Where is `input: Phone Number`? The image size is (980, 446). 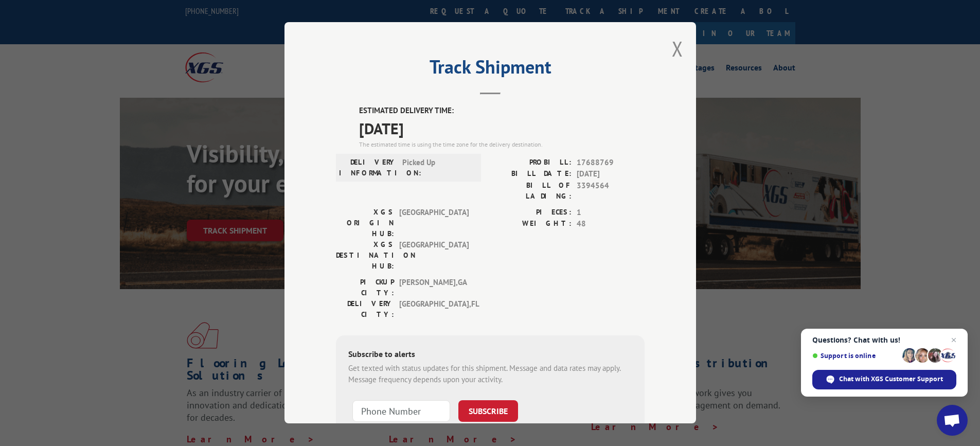
input: Phone Number is located at coordinates (401, 411).